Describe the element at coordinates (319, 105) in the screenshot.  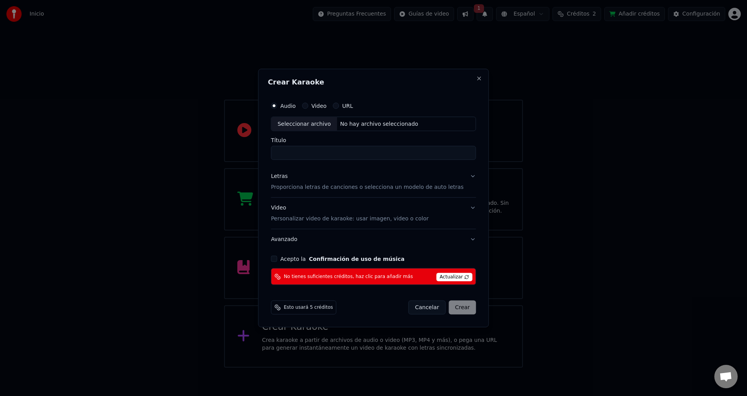
I see `label: Video` at that location.